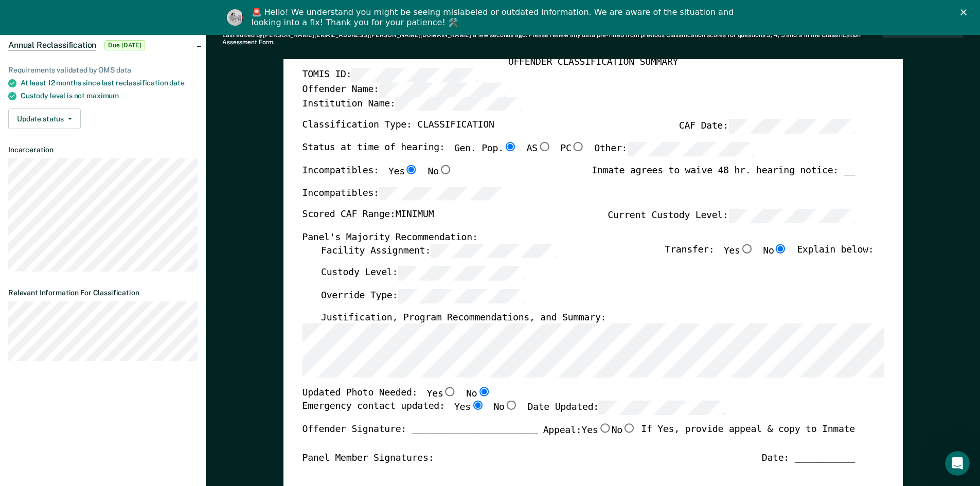 The width and height of the screenshot is (980, 486). What do you see at coordinates (103, 150) in the screenshot?
I see `dt: Incarceration` at bounding box center [103, 150].